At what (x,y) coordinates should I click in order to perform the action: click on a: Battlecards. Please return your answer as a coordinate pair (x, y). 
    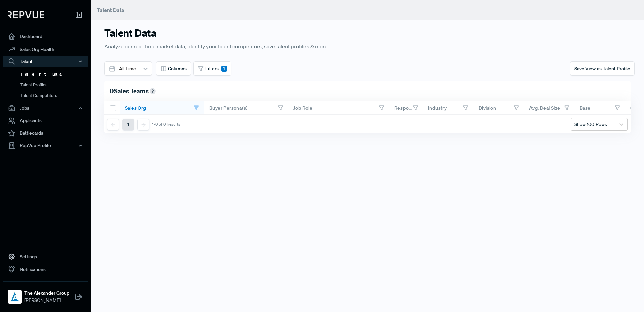
    Looking at the image, I should click on (45, 133).